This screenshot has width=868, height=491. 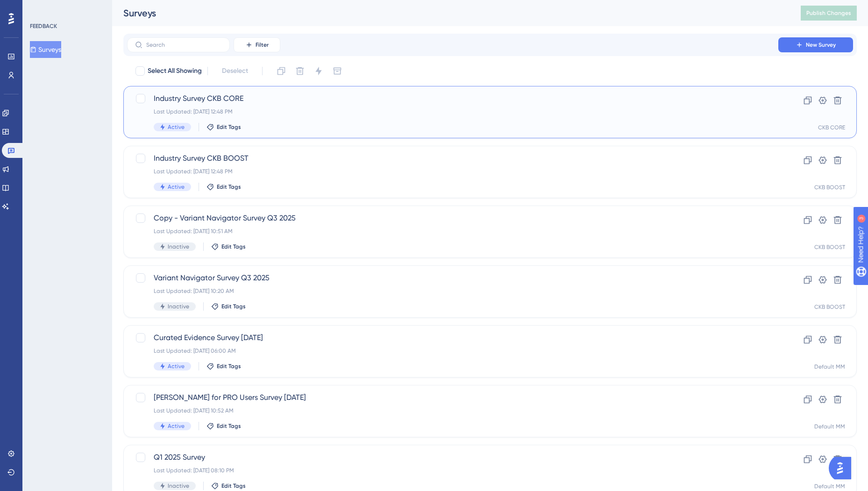 I want to click on span: Filter, so click(x=262, y=45).